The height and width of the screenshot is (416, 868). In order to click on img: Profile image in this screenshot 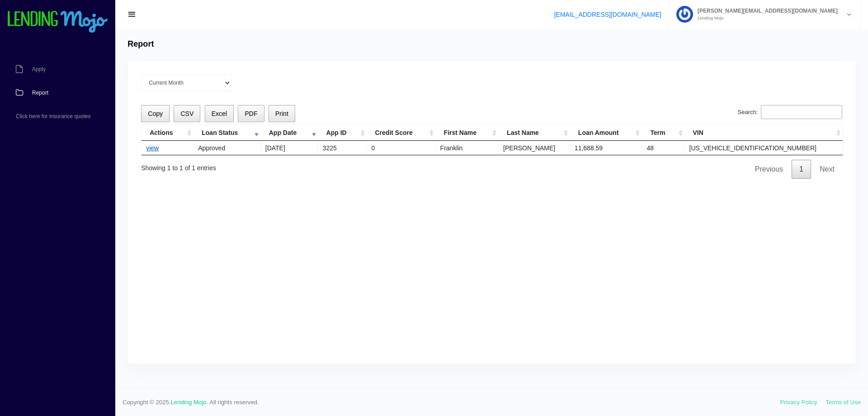, I will do `click(685, 14)`.